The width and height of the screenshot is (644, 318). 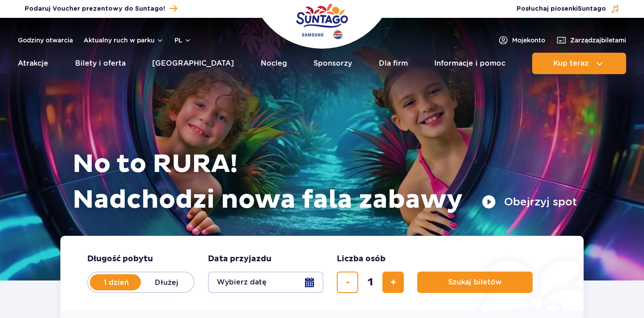 I want to click on button: dodaj bilet, so click(x=393, y=283).